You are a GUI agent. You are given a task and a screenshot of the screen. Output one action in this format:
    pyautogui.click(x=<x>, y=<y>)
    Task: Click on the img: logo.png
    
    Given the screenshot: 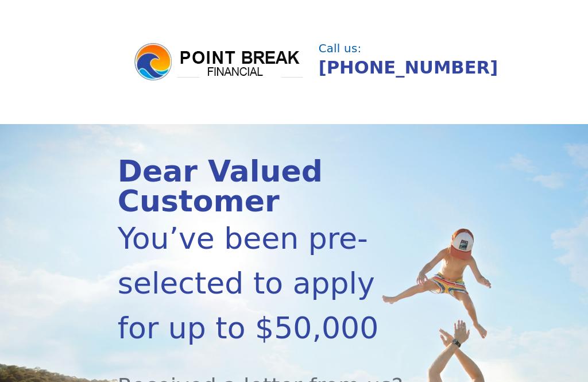 What is the action you would take?
    pyautogui.click(x=219, y=62)
    